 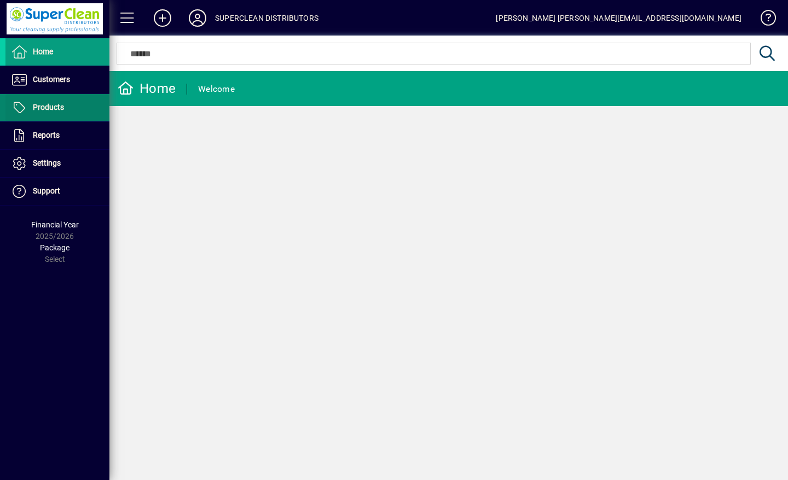 I want to click on a: Support, so click(x=57, y=192).